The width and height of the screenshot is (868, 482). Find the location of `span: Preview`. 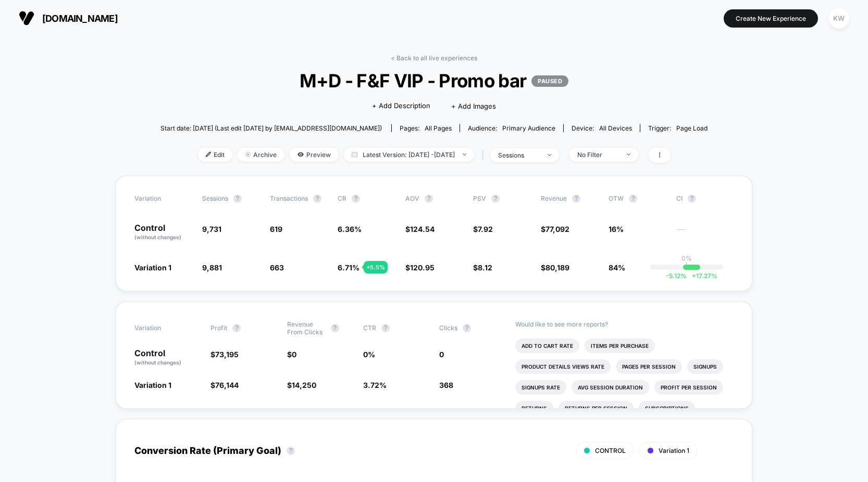

span: Preview is located at coordinates (314, 154).